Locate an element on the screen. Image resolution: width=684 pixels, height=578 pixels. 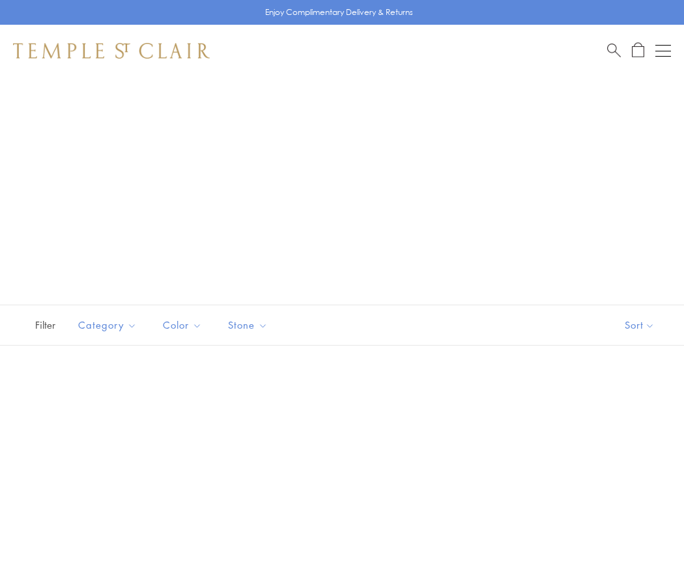
p: Enjoy Complimentary Delivery & Returns is located at coordinates (339, 12).